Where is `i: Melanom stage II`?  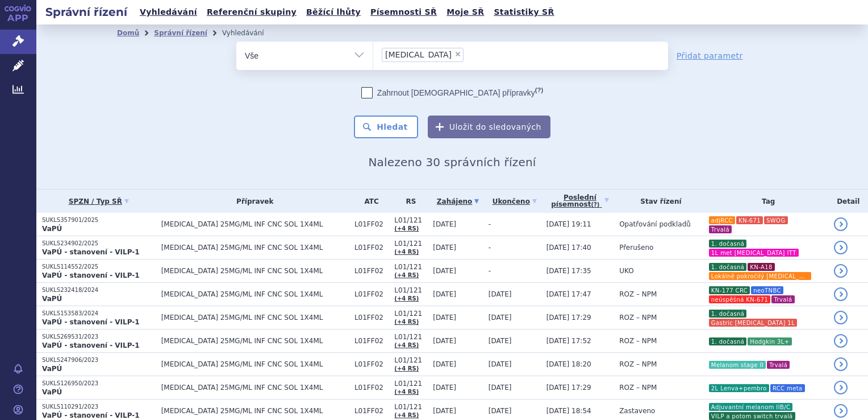
i: Melanom stage II is located at coordinates (738, 365).